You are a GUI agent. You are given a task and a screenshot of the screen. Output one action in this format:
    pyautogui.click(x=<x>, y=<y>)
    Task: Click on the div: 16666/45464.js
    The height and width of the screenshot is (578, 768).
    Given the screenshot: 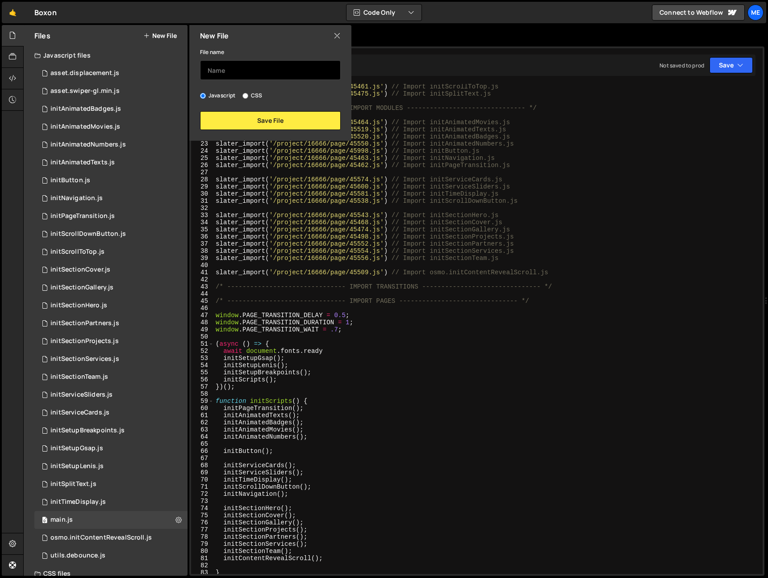 What is the action you would take?
    pyautogui.click(x=111, y=127)
    